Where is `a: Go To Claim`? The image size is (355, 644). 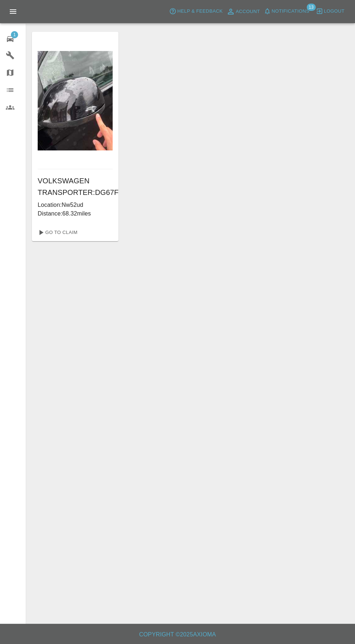 a: Go To Claim is located at coordinates (57, 232).